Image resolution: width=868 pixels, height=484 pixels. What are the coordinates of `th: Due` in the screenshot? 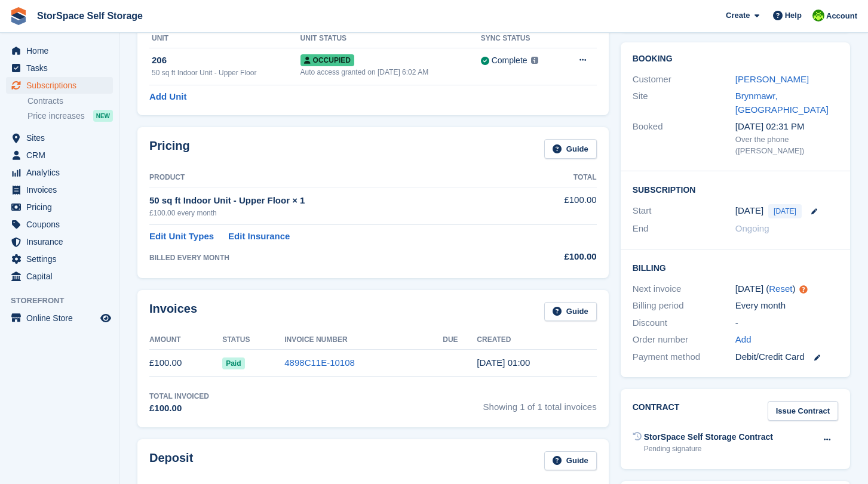 It's located at (460, 340).